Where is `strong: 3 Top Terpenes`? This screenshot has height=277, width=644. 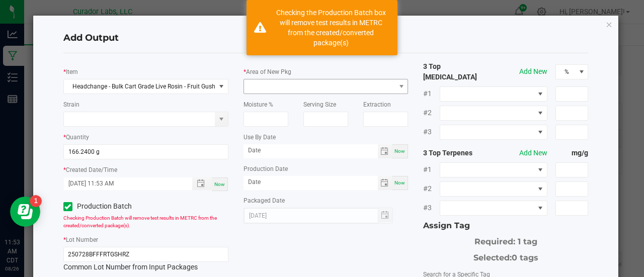 strong: 3 Top Terpenes is located at coordinates (456, 153).